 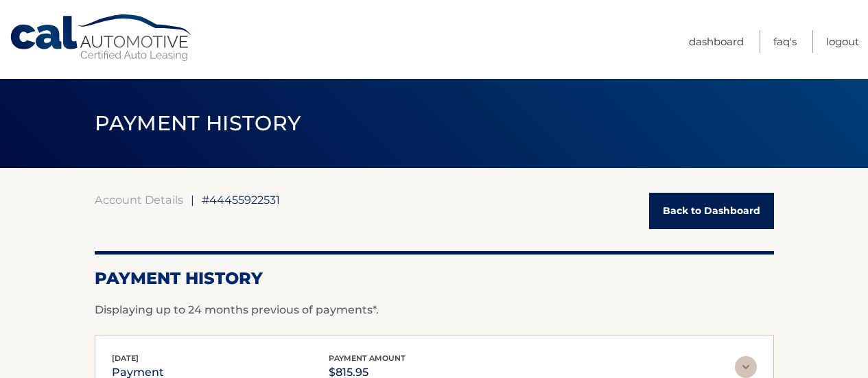 I want to click on a: Back to Dashboard, so click(x=711, y=211).